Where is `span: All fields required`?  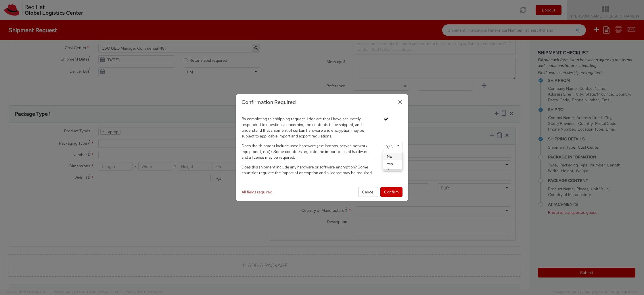 span: All fields required is located at coordinates (257, 192).